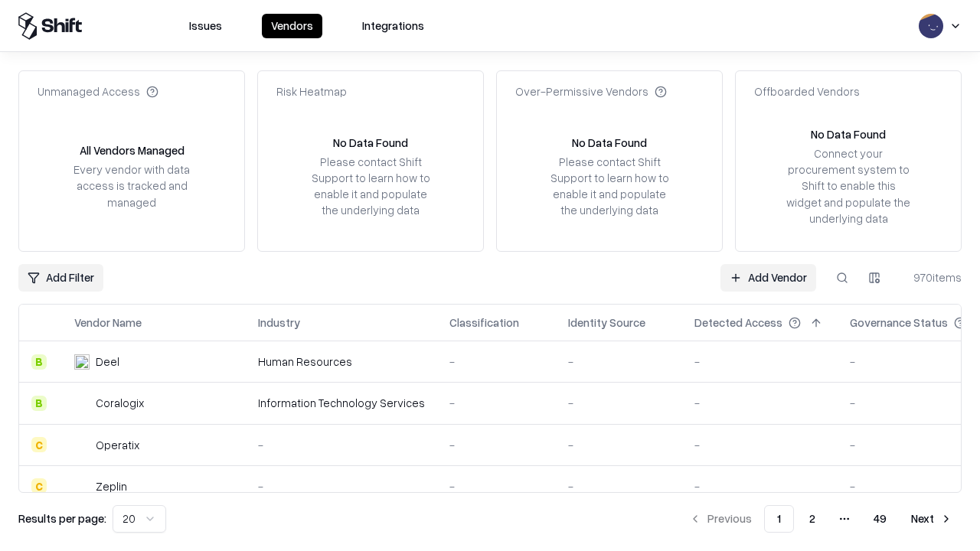 This screenshot has width=980, height=551. Describe the element at coordinates (279, 322) in the screenshot. I see `div: Industry` at that location.